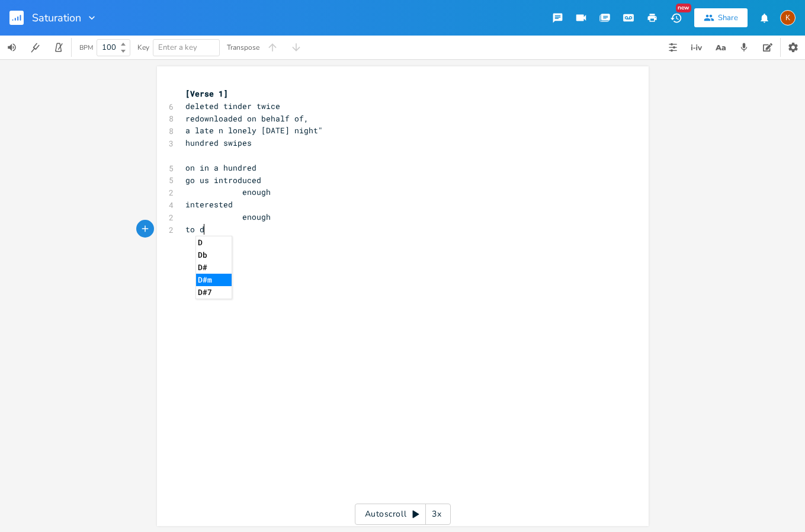  Describe the element at coordinates (209, 204) in the screenshot. I see `span: interested` at that location.